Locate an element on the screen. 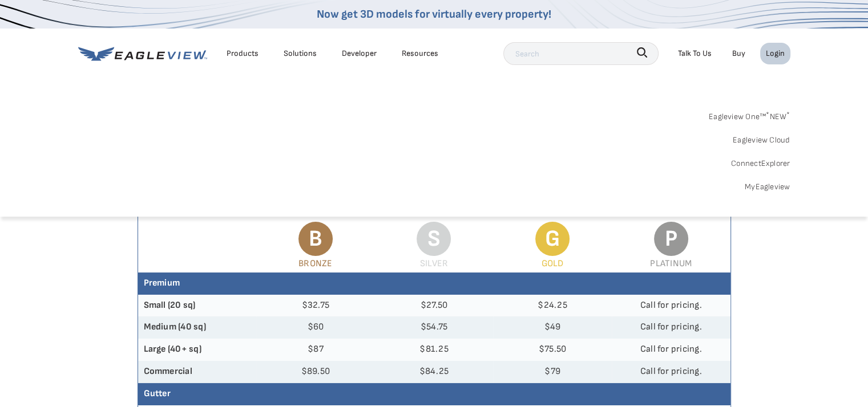 The width and height of the screenshot is (868, 407). th: Small (20 sq) is located at coordinates (197, 305).